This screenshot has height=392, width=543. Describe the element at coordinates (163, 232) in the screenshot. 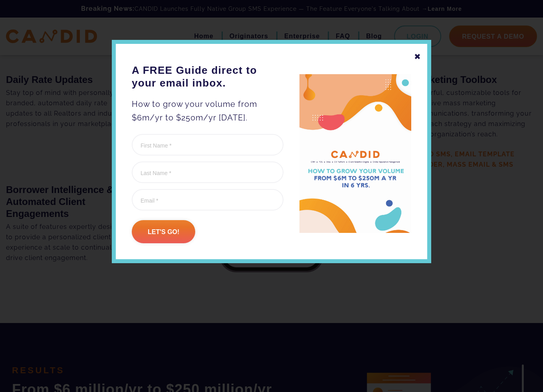

I see `input: Let's go!` at that location.